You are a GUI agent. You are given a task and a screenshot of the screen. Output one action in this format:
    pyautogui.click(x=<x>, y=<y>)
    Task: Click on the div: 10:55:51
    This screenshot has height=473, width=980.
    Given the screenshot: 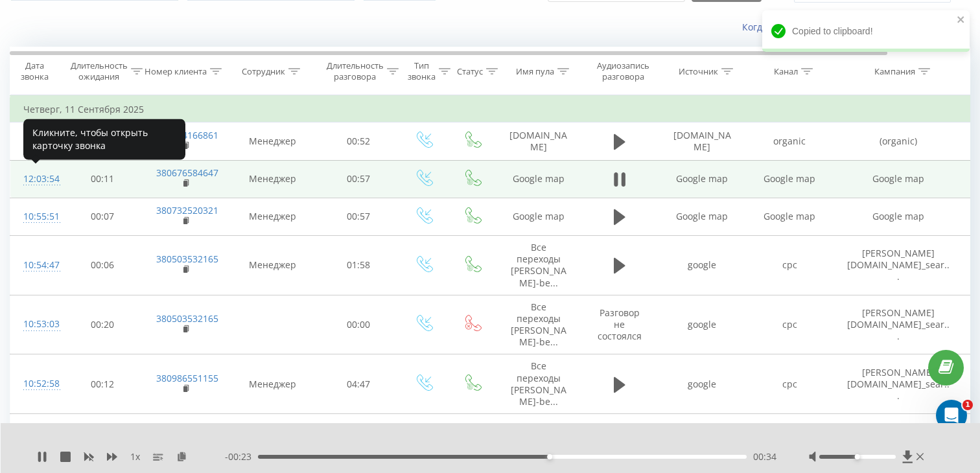 What is the action you would take?
    pyautogui.click(x=36, y=217)
    